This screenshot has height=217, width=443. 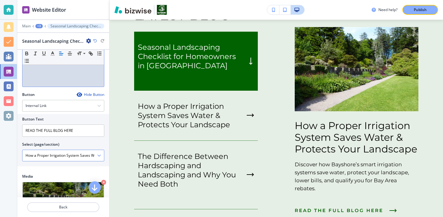 What do you see at coordinates (60, 156) in the screenshot?
I see `input: Manual Input` at bounding box center [60, 156].